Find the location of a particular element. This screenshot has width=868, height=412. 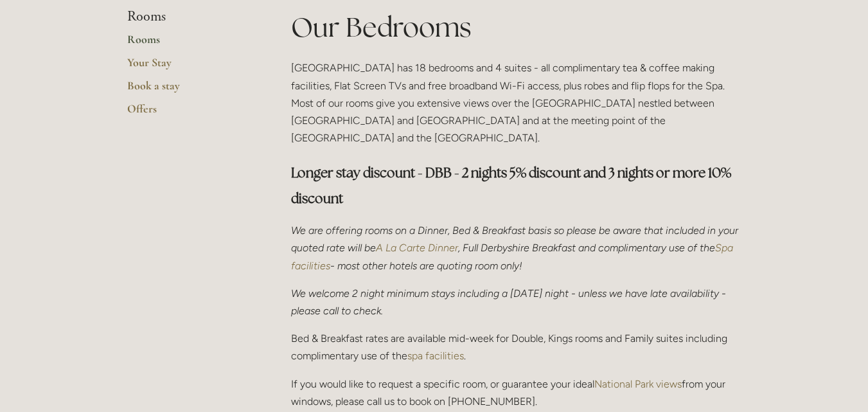

em: A La Carte Dinner is located at coordinates (417, 247).